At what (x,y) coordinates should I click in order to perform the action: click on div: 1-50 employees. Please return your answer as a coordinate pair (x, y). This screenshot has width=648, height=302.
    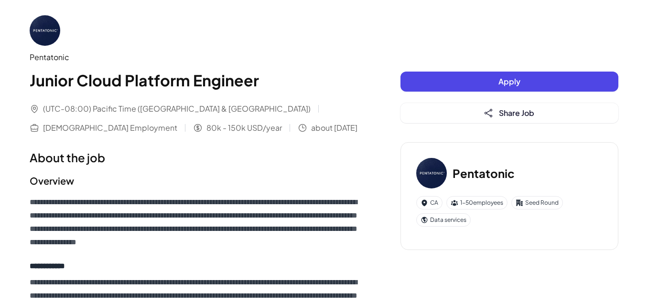
    Looking at the image, I should click on (477, 203).